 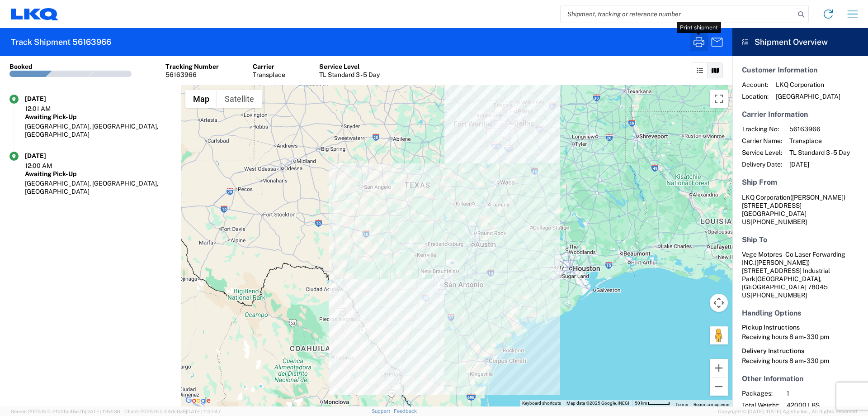 What do you see at coordinates (762, 129) in the screenshot?
I see `span: Tracking No:` at bounding box center [762, 129].